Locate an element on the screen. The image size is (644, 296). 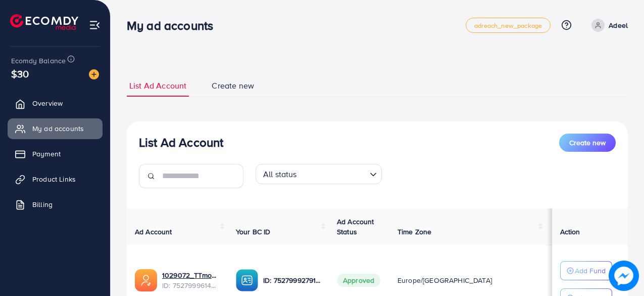
span: ID: 7527999614847467521 is located at coordinates (191, 285).